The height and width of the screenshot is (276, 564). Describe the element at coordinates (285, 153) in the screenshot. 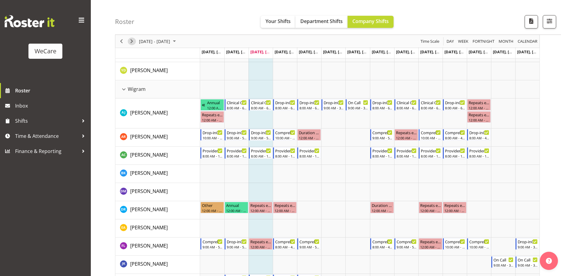

I see `div: Andrew Casburn"s event - Provider Inbox Management Begin From Thursday, August 28, 2025 at 8:00:0...` at that location.